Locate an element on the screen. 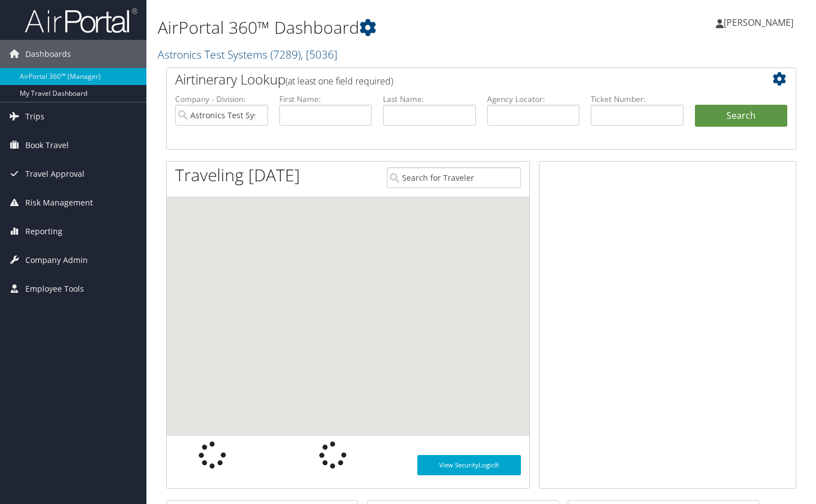 This screenshot has width=816, height=504. button: Search is located at coordinates (741, 116).